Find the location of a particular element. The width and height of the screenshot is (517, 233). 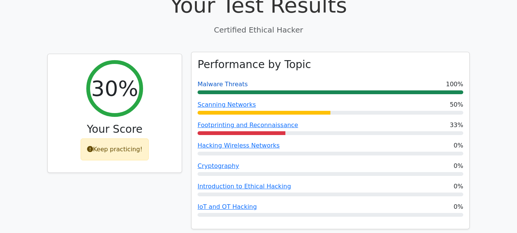

a: Cryptography is located at coordinates (219, 166).